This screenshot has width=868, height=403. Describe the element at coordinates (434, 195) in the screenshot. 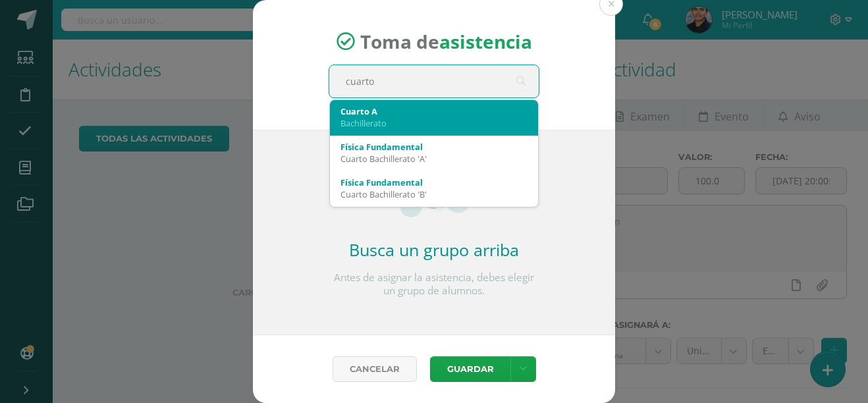

I see `div: Cuarto Bachillerato 'B'` at that location.